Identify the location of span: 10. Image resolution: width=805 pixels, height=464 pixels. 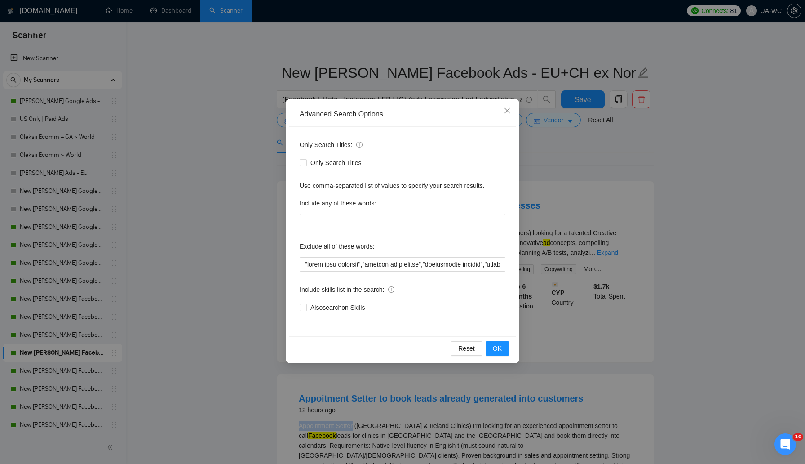
(798, 437).